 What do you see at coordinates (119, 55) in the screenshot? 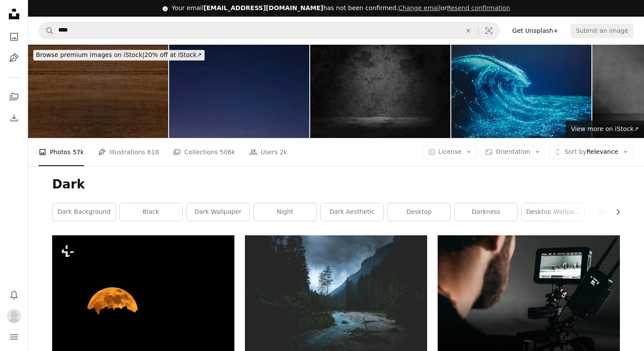
I see `a: Browse premium images on iStock|20% off at iStock↗` at bounding box center [119, 55].